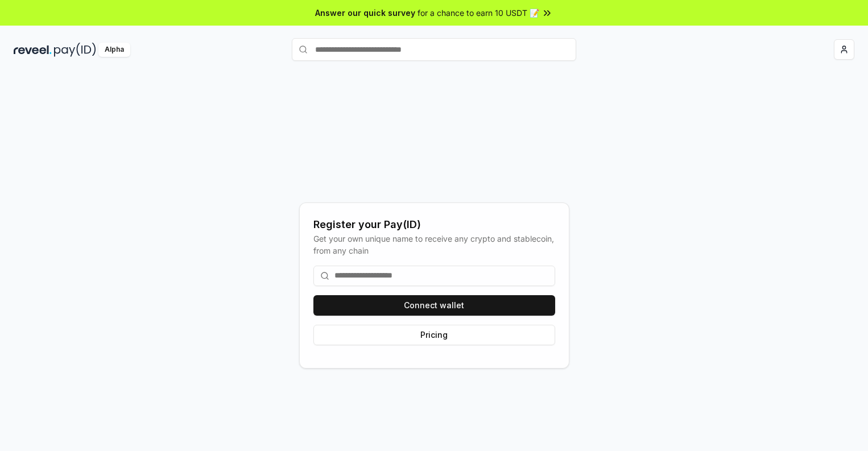 The image size is (868, 451). What do you see at coordinates (114, 49) in the screenshot?
I see `div: Alpha` at bounding box center [114, 49].